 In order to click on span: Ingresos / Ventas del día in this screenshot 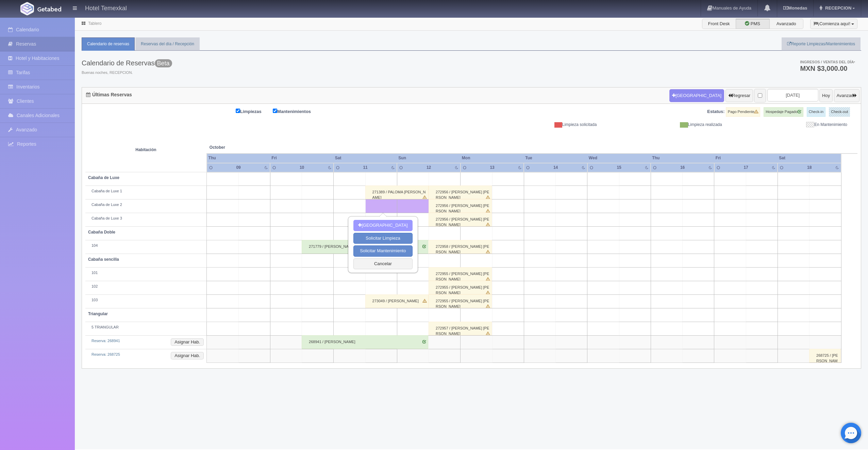, I will do `click(828, 62)`.